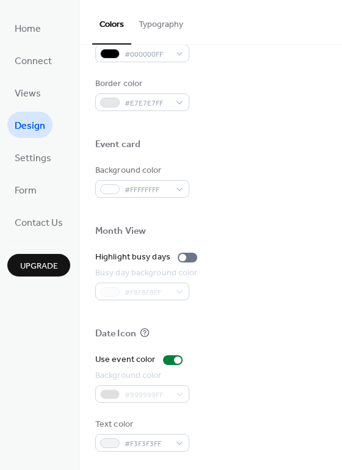  I want to click on span: Connect, so click(33, 61).